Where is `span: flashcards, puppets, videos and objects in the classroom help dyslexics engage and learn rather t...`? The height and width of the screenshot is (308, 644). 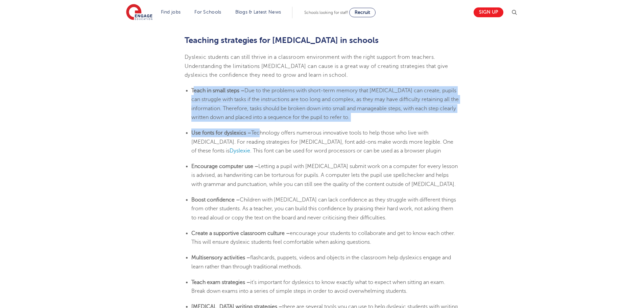
span: flashcards, puppets, videos and objects in the classroom help dyslexics engage and learn rather t... is located at coordinates (321, 262).